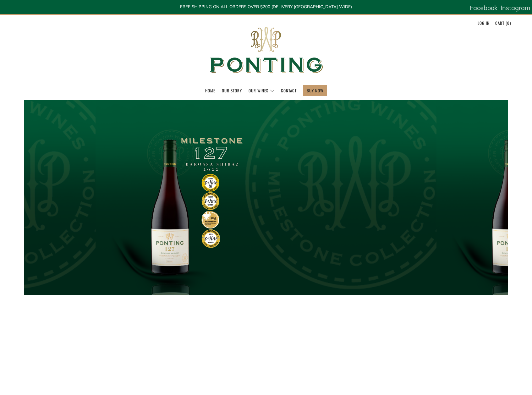 The width and height of the screenshot is (532, 395). Describe the element at coordinates (515, 8) in the screenshot. I see `a: Instagram` at that location.